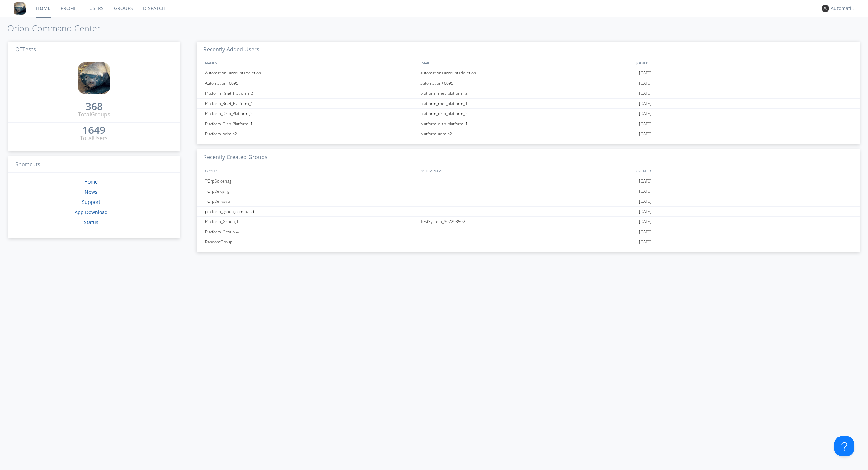 The image size is (868, 470). What do you see at coordinates (844, 8) in the screenshot?
I see `div: Automation+0004` at bounding box center [844, 8].